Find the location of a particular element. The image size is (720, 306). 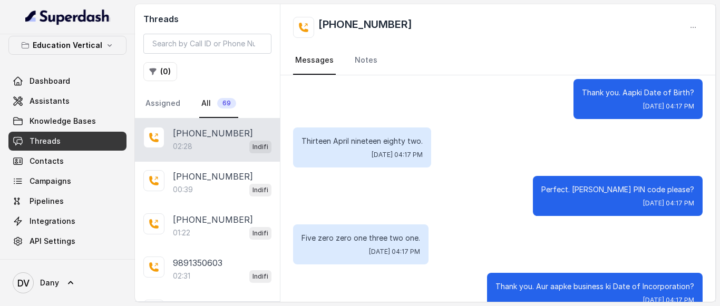

p: 02:31 is located at coordinates (181, 276).